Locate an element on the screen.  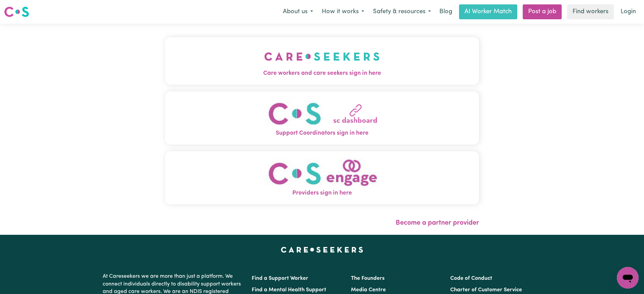
a: AI Worker Match is located at coordinates (488, 12).